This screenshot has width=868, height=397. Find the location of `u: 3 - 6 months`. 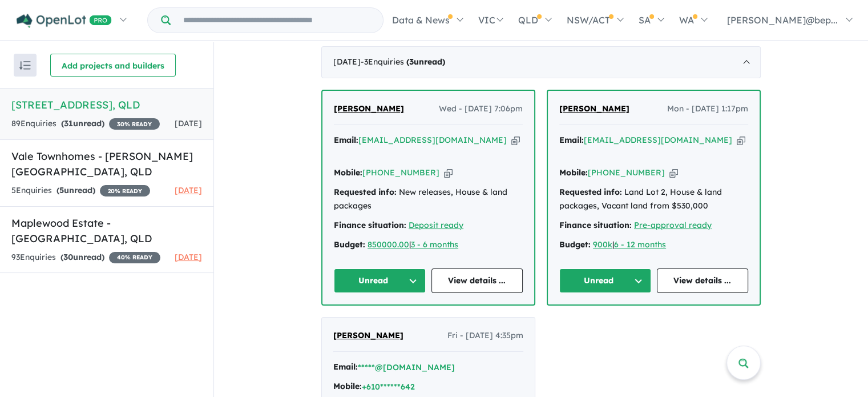

u: 3 - 6 months is located at coordinates (435, 244).